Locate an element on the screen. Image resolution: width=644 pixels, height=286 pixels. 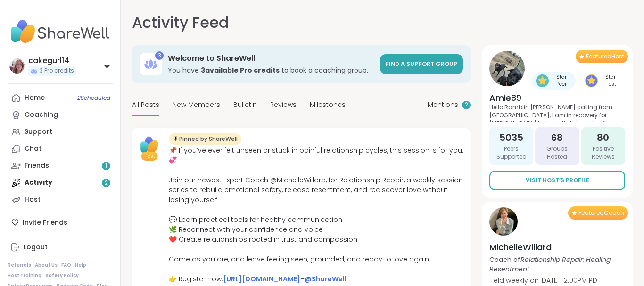
span: 2 Scheduled is located at coordinates (94, 98).